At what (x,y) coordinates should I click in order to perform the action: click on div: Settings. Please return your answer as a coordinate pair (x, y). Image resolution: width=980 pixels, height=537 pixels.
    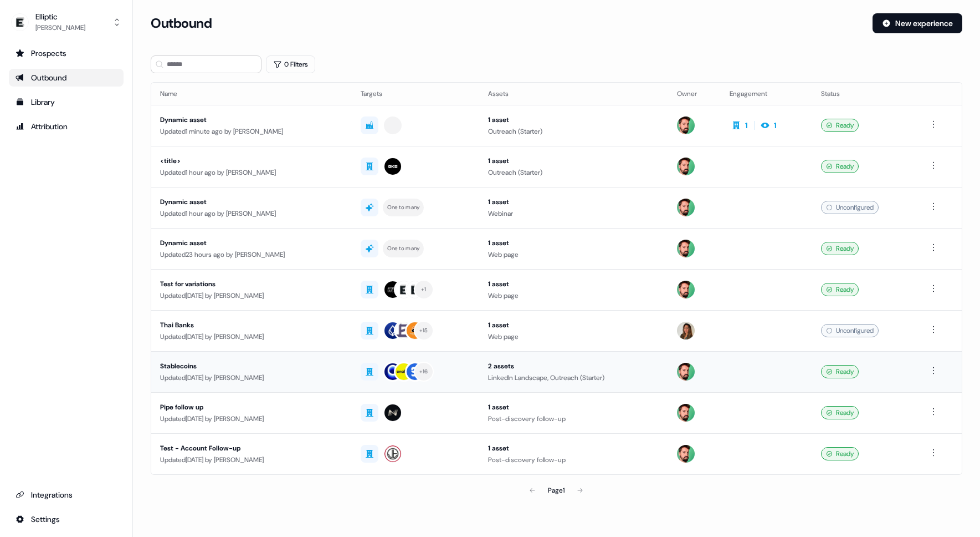
    Looking at the image, I should click on (66, 519).